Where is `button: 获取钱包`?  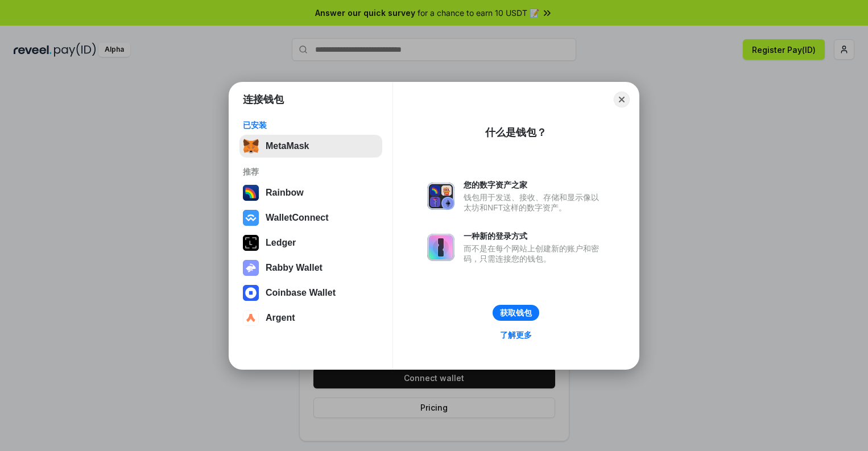
button: 获取钱包 is located at coordinates (516, 313).